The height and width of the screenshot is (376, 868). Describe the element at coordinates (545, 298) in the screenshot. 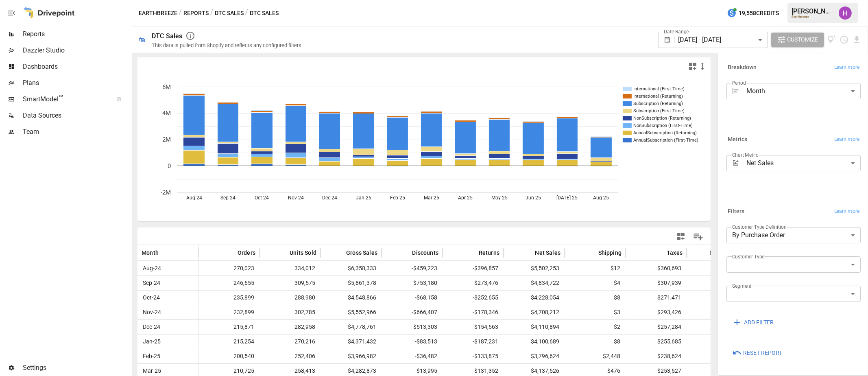

I see `span: $4,228,054` at that location.